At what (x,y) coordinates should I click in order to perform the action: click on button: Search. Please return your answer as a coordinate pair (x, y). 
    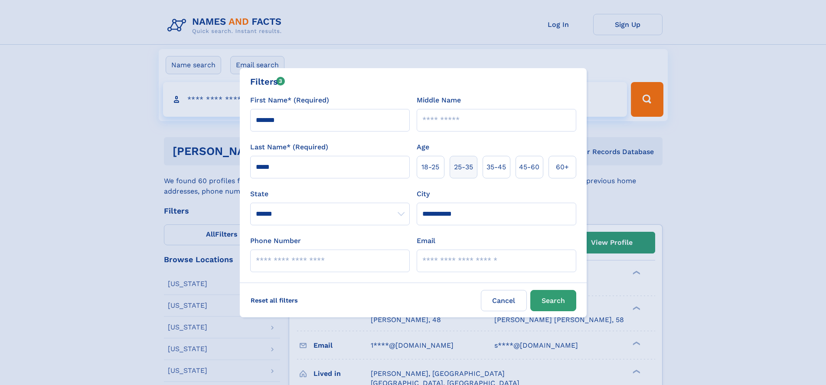
    Looking at the image, I should click on (553, 300).